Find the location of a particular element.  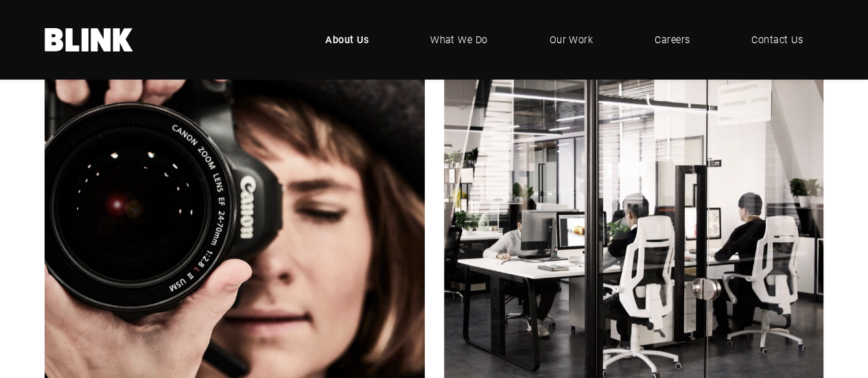

span: Our Work is located at coordinates (570, 40).